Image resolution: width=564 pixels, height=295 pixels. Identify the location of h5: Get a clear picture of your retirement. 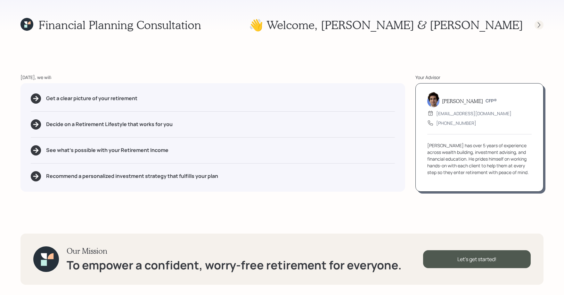
(92, 98).